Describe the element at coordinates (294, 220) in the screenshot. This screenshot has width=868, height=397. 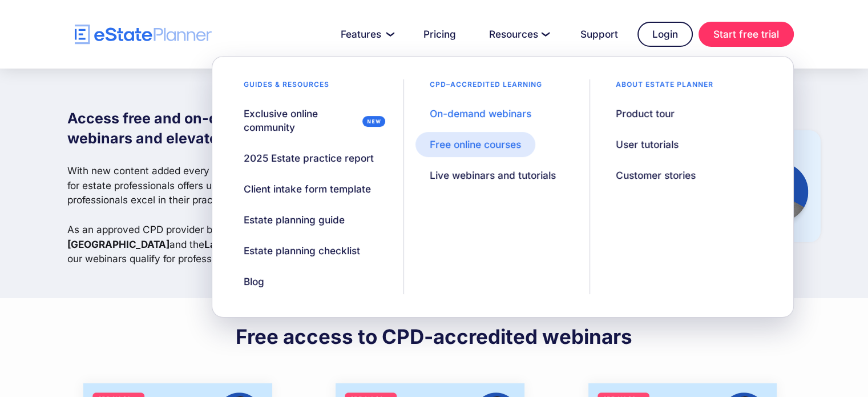
I see `a: Estate planning guide` at that location.